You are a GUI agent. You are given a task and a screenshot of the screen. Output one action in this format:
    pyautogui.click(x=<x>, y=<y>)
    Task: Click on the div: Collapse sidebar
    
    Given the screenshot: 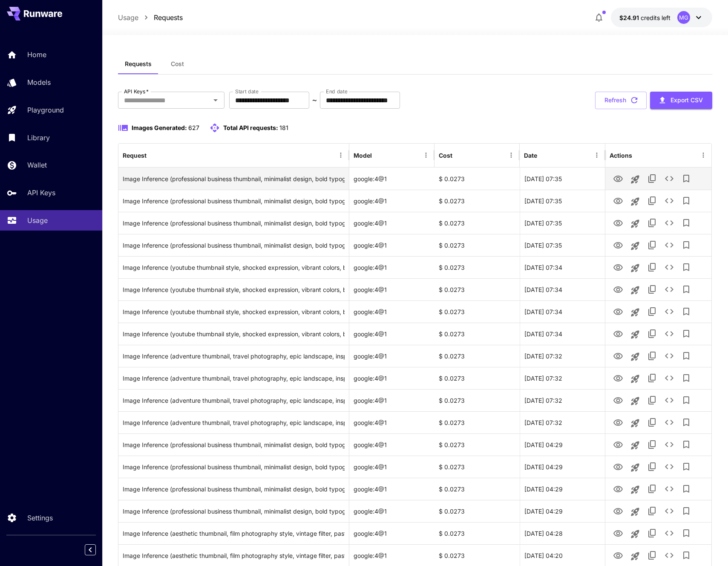 What is the action you would take?
    pyautogui.click(x=96, y=550)
    